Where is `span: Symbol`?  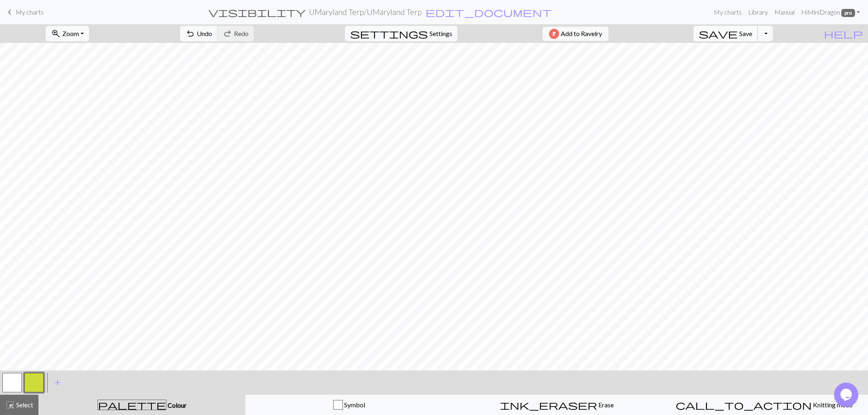 span: Symbol is located at coordinates (354, 404).